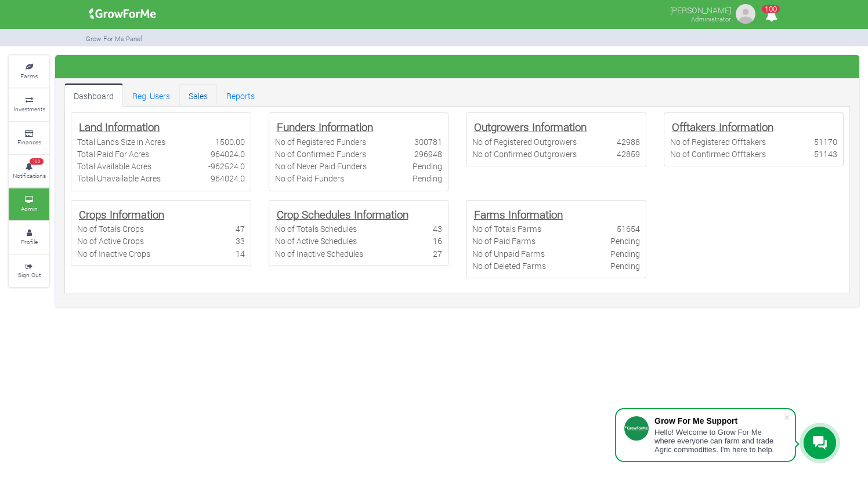 The image size is (868, 491). What do you see at coordinates (628, 153) in the screenshot?
I see `div: 42859` at bounding box center [628, 153].